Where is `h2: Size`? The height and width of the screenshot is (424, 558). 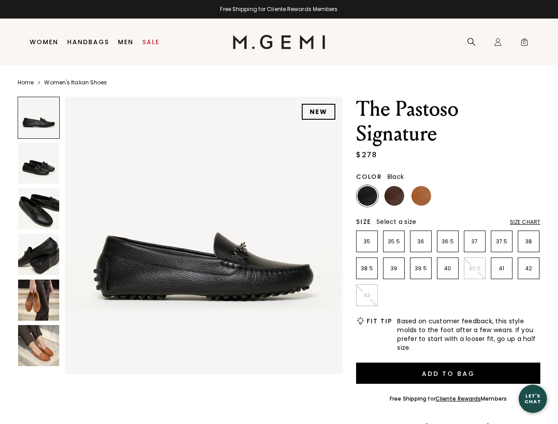
h2: Size is located at coordinates (363, 222).